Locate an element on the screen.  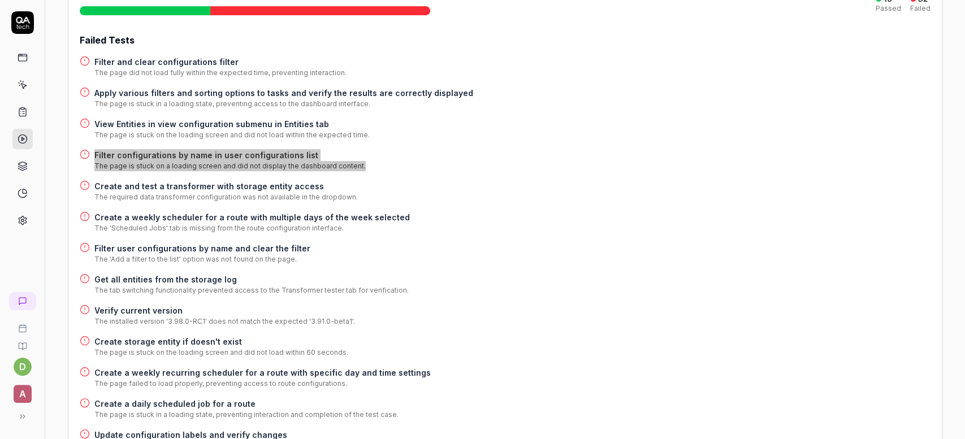
div: The installed version '3.98.0-RC1' does not match the expected '3.91.0-beta1'. is located at coordinates (224, 322).